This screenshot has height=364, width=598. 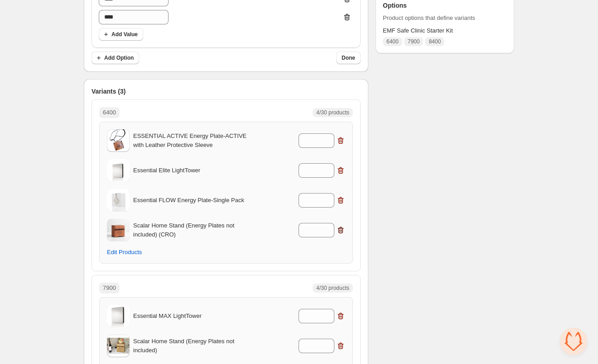 I want to click on span: Variants (3), so click(x=108, y=92).